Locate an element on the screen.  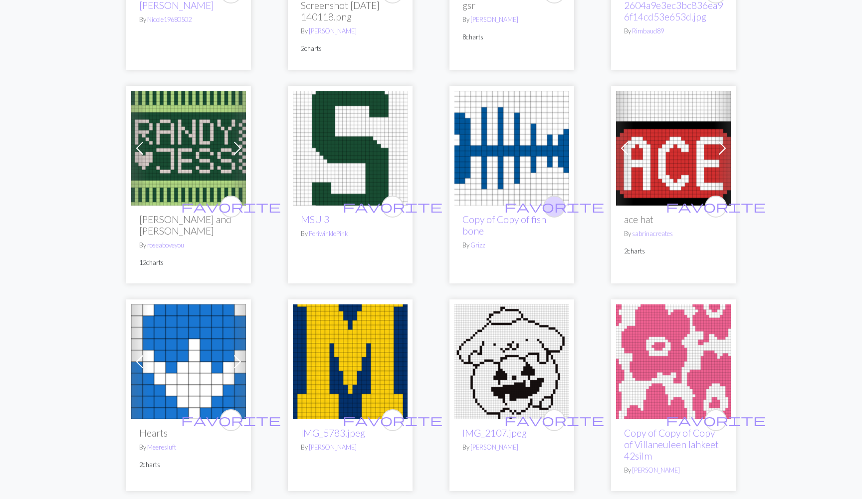
img: ace hat is located at coordinates (673, 148).